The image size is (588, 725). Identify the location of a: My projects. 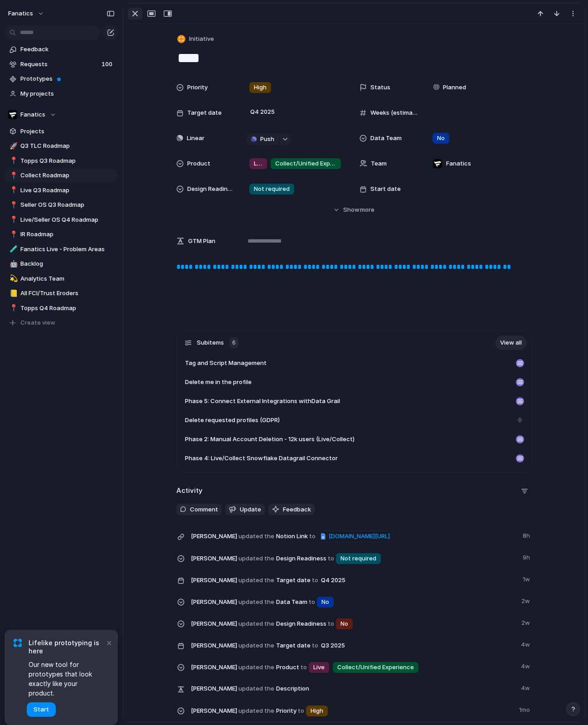
(61, 94).